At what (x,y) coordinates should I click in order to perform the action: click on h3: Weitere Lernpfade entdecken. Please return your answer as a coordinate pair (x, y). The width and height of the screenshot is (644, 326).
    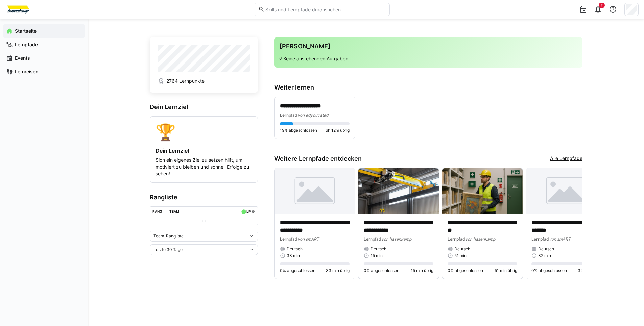
    Looking at the image, I should click on (318, 159).